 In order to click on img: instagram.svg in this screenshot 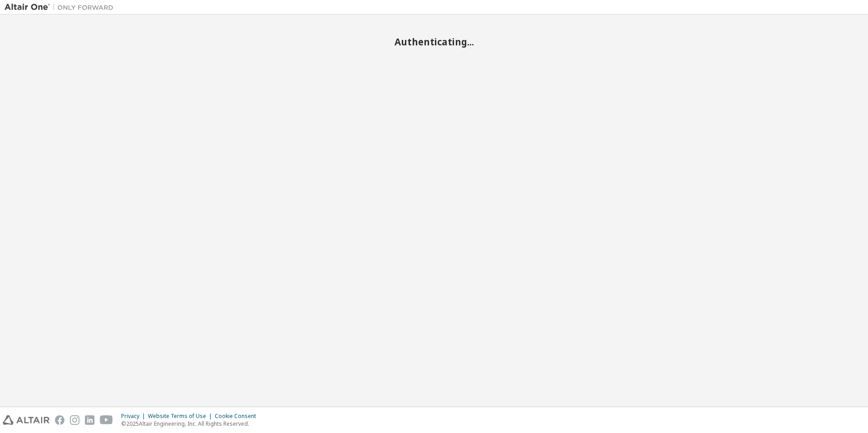, I will do `click(75, 420)`.